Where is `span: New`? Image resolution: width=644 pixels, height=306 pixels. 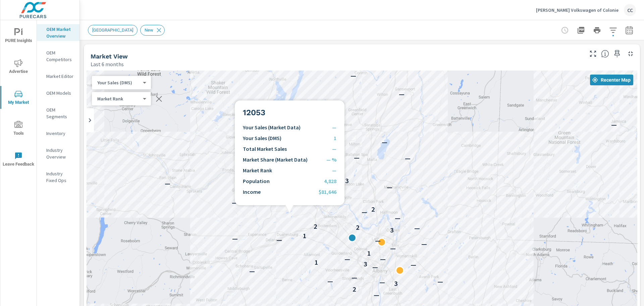 span: New is located at coordinates (149, 30).